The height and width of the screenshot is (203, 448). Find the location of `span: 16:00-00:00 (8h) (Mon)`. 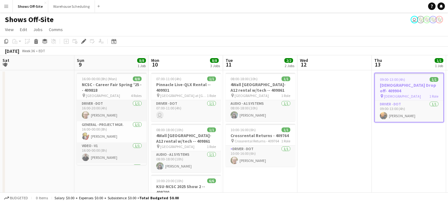

span: 16:00-00:00 (8h) (Mon) is located at coordinates (99, 79).